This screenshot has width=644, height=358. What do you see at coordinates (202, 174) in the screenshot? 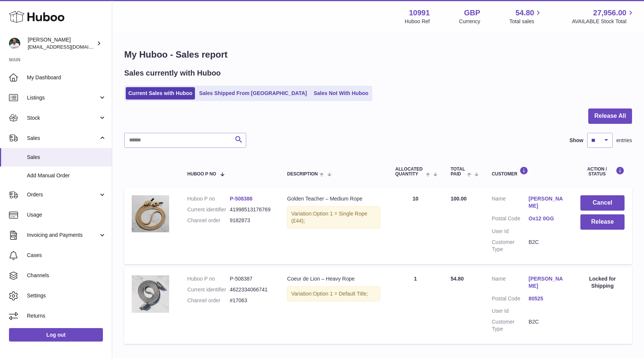
I see `span: Huboo P no` at bounding box center [202, 174].